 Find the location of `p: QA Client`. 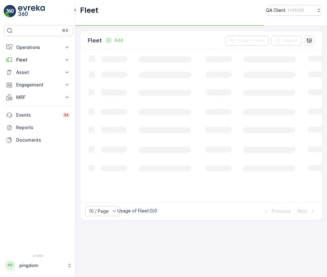

p: QA Client is located at coordinates (276, 10).